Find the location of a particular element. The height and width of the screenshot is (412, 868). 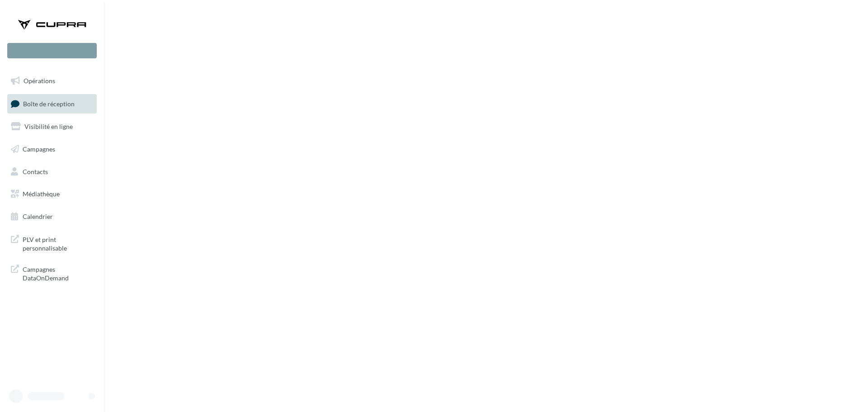

a: Médiathèque is located at coordinates (52, 194).